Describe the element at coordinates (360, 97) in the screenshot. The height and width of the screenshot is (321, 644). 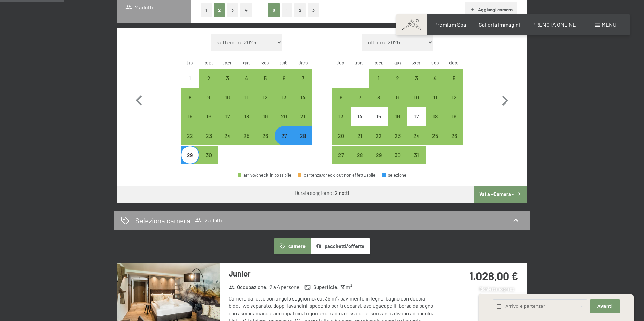
I see `div: Tue Oct 07 2025` at that location.